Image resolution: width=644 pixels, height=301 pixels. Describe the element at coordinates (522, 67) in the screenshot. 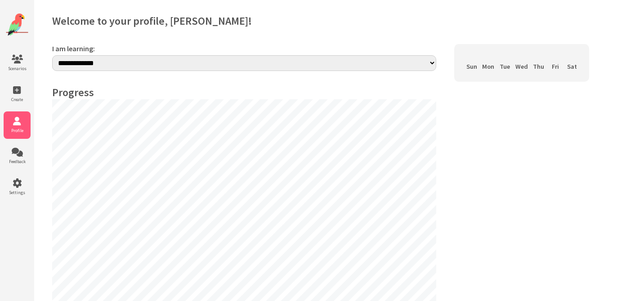

I see `th: Wed` at that location.